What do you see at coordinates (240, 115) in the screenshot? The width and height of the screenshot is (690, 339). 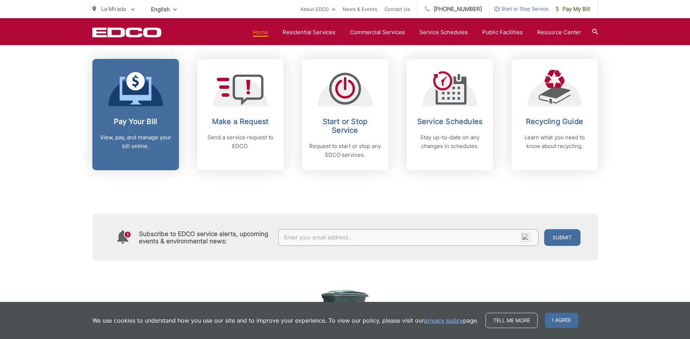 I see `a: Make a Request Send a service request to EDCO.` at bounding box center [240, 115].